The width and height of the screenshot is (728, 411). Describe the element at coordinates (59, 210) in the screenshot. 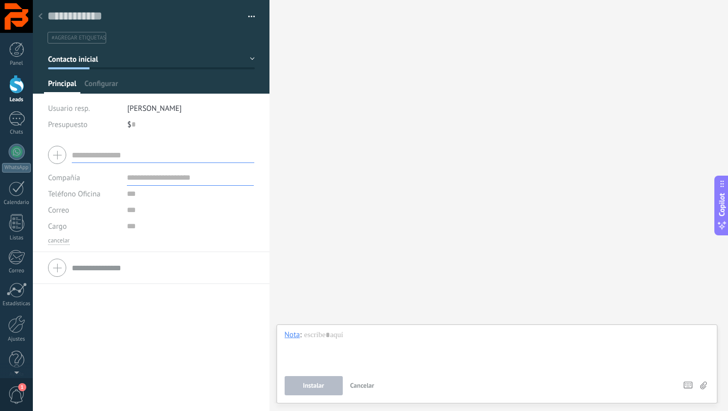

I see `button: Correo` at that location.